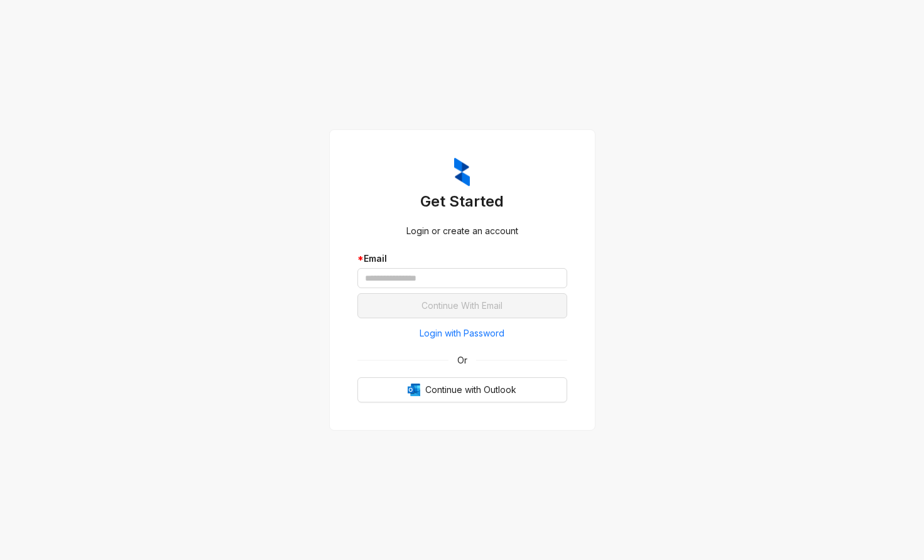 Image resolution: width=924 pixels, height=560 pixels. What do you see at coordinates (462, 333) in the screenshot?
I see `span: Login with Password` at bounding box center [462, 333].